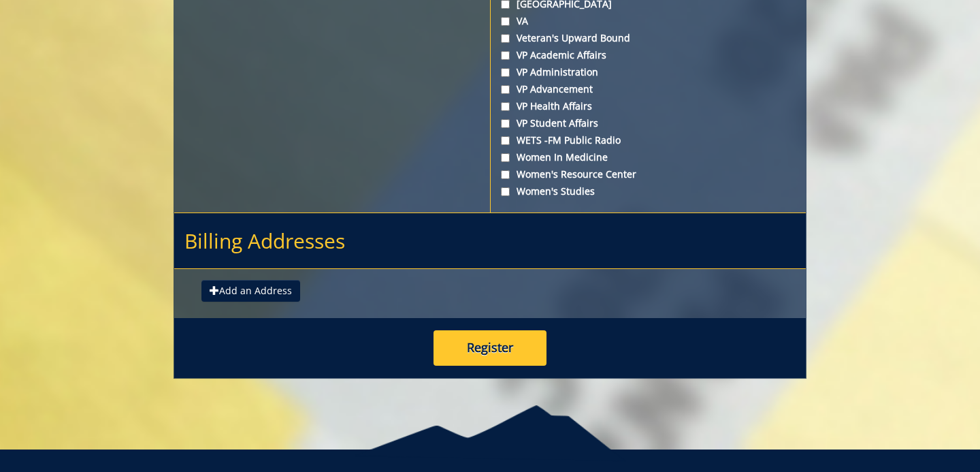 The height and width of the screenshot is (472, 980). I want to click on button: Add an Address, so click(251, 291).